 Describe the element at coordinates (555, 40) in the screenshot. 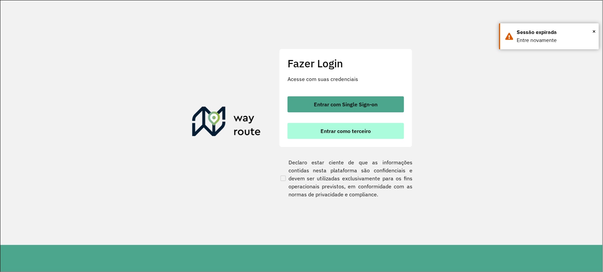

I see `div: Entre novamente` at that location.